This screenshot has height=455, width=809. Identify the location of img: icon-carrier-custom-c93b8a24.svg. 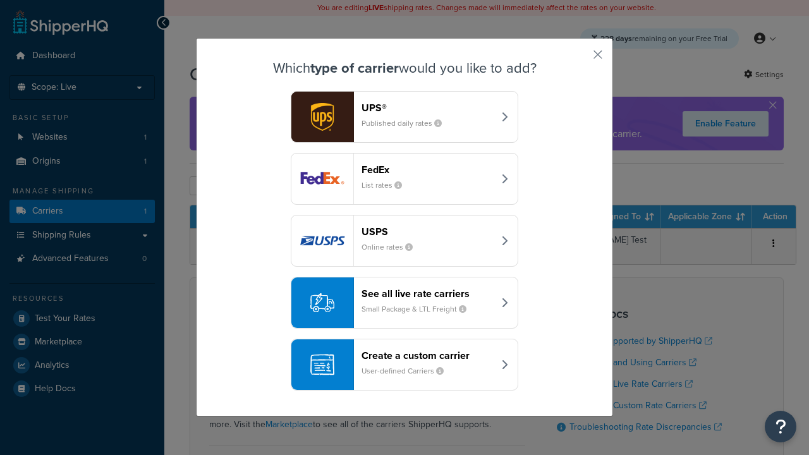
(322, 365).